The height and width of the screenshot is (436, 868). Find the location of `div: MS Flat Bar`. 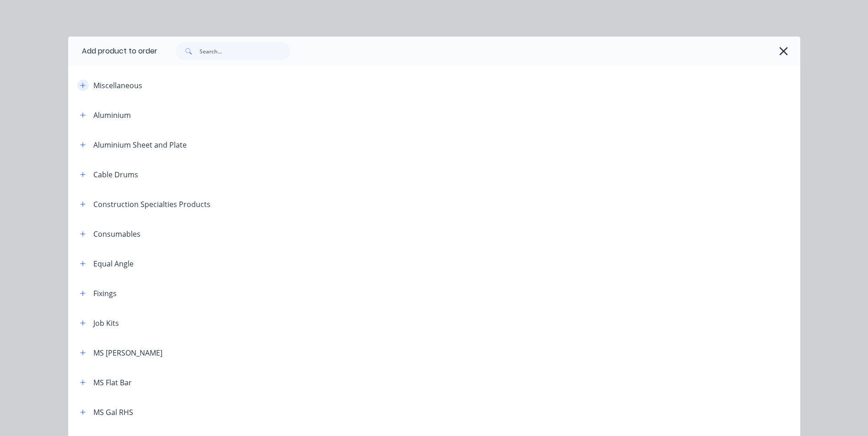

div: MS Flat Bar is located at coordinates (112, 382).